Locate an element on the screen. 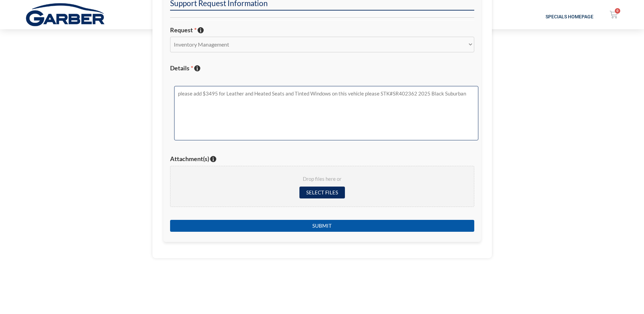  span: Details is located at coordinates (181, 68).